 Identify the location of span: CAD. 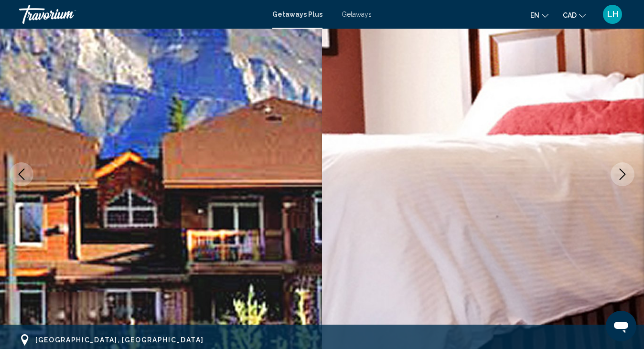
(569, 15).